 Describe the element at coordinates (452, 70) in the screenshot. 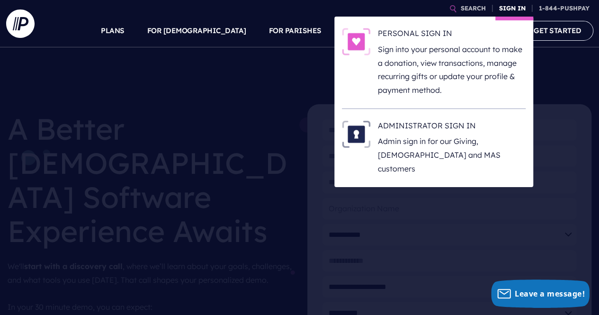

I see `p: Sign into your personal account to make a donation, view transactions, manage recurring gifts or ...` at that location.